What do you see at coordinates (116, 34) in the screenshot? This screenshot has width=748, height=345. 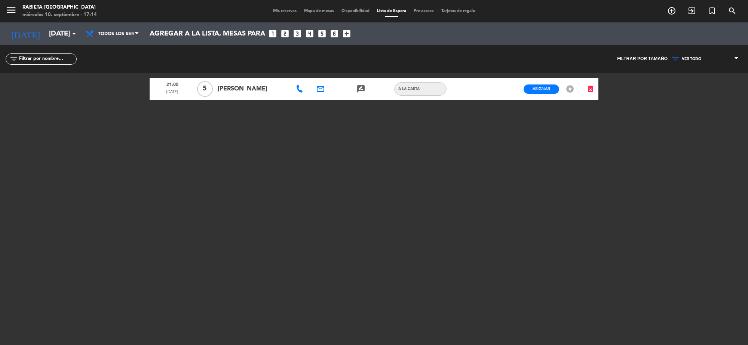 I see `span: Todos los servicios` at bounding box center [116, 34].